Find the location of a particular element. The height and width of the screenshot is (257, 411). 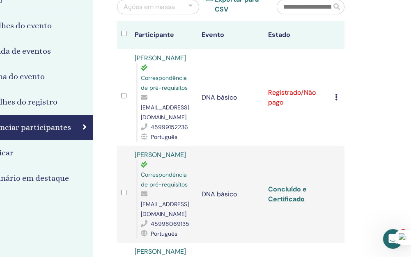

span: 45998069135 is located at coordinates (170, 224).